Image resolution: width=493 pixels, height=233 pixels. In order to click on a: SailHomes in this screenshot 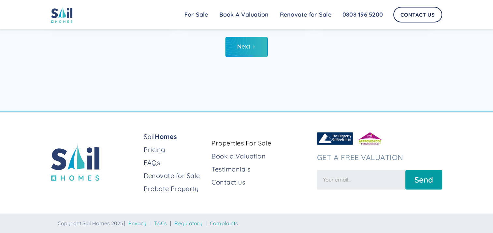, I will do `click(175, 137)`.